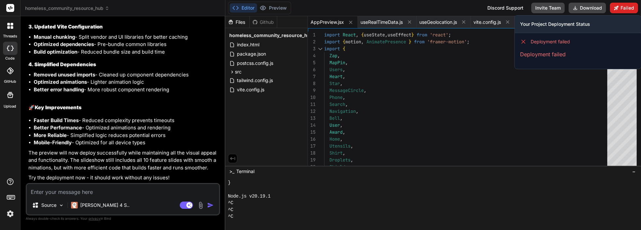 Image resolution: width=641 pixels, height=230 pixels. Describe the element at coordinates (422, 35) in the screenshot. I see `span: from` at that location.